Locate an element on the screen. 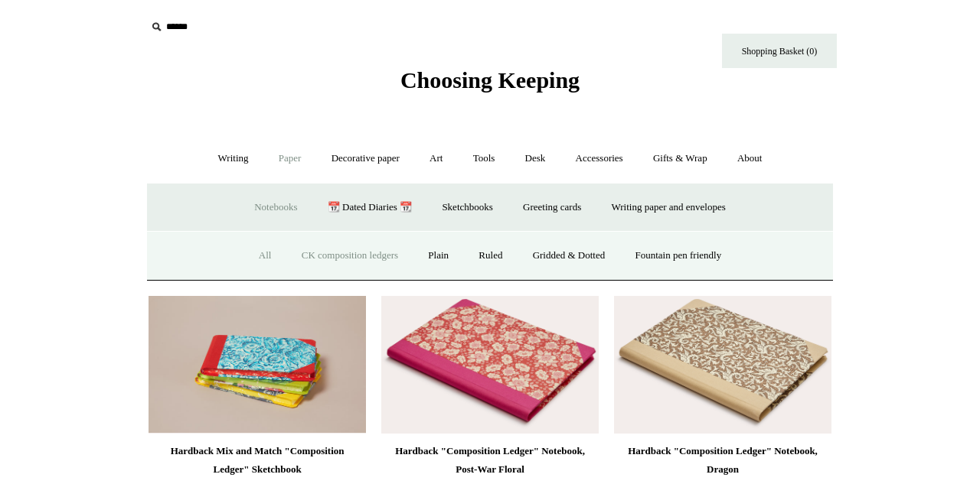 The image size is (980, 484). a: Shopping Basket (0) is located at coordinates (779, 50).